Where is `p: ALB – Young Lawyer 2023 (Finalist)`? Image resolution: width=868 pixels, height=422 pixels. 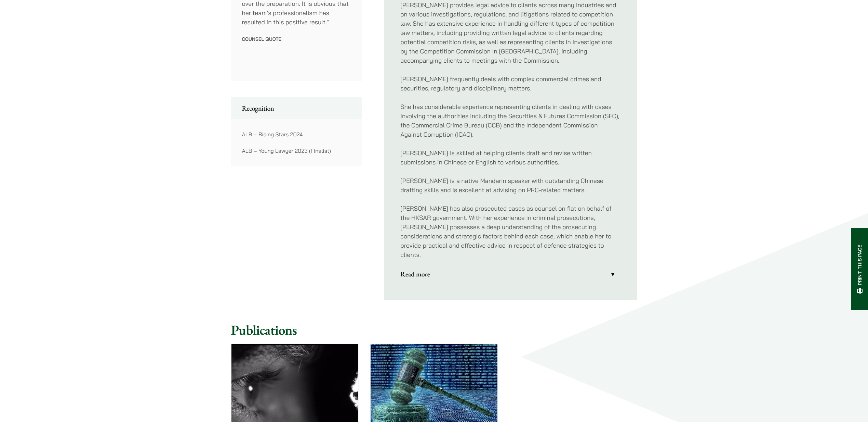 p: ALB – Young Lawyer 2023 (Finalist) is located at coordinates (297, 151).